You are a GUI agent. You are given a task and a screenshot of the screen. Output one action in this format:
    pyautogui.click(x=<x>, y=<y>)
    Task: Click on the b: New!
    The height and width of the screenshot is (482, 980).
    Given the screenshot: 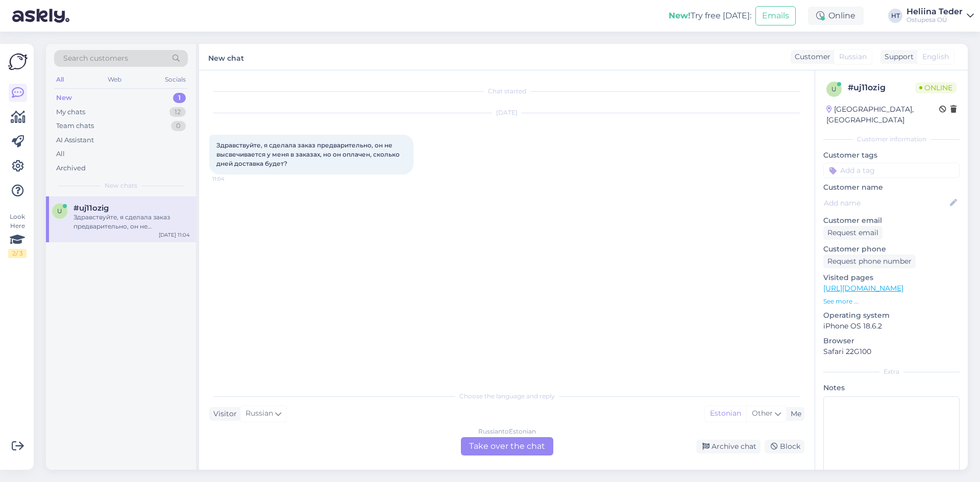 What is the action you would take?
    pyautogui.click(x=679, y=15)
    